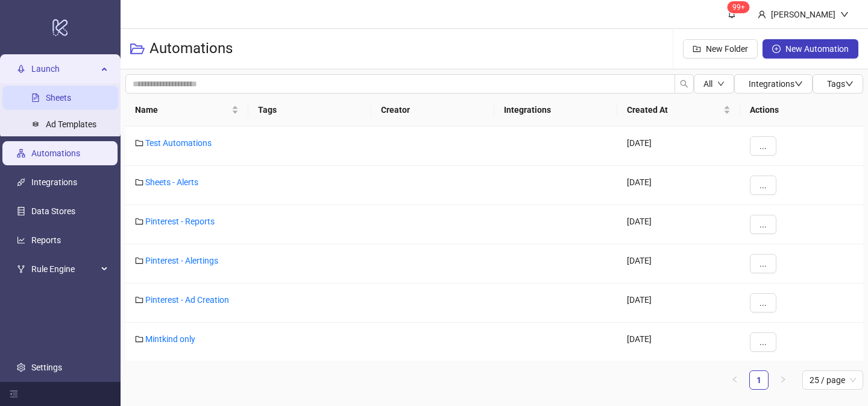 Image resolution: width=868 pixels, height=406 pixels. What do you see at coordinates (64, 269) in the screenshot?
I see `span: Rule Engine` at bounding box center [64, 269].